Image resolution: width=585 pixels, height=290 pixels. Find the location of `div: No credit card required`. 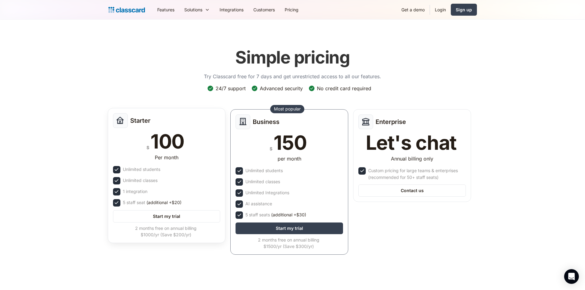

div: No credit card required is located at coordinates (344, 88).